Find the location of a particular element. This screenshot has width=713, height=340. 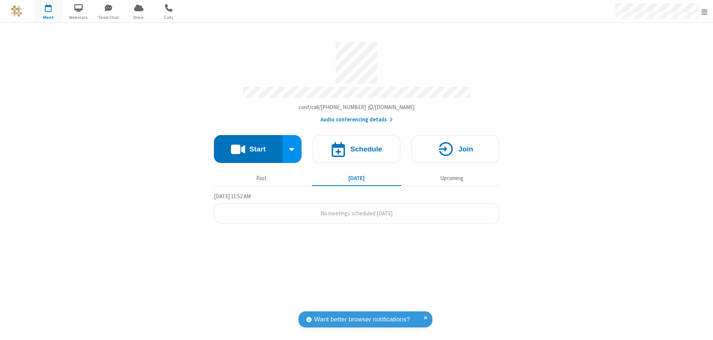

h4: Schedule is located at coordinates (366, 149).